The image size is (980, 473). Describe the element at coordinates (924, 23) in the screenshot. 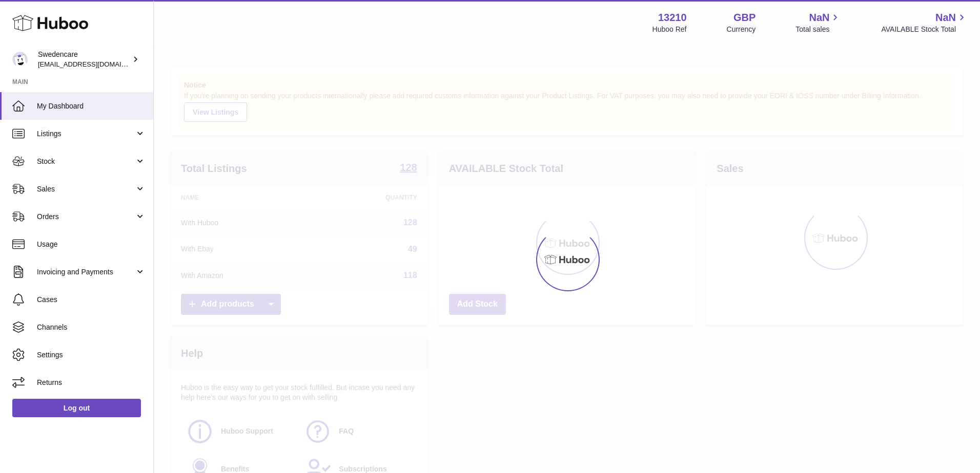

I see `a: NaN AVAILABLE Stock Total` at that location.